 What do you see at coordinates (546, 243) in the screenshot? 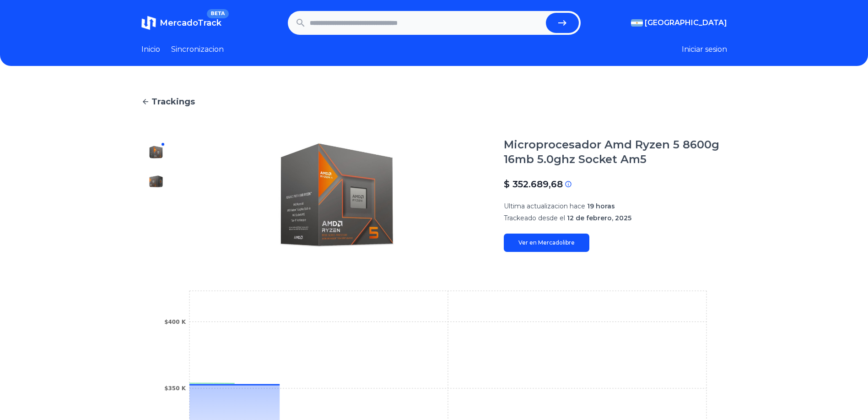
I see `a: Ver en Mercadolibre` at bounding box center [546, 243].